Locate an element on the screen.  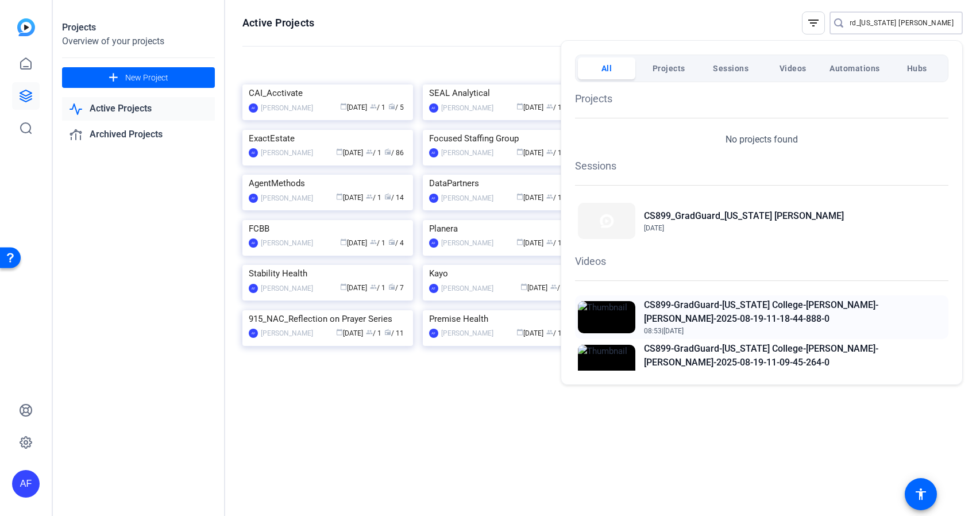
h1: Videos is located at coordinates (762, 261).